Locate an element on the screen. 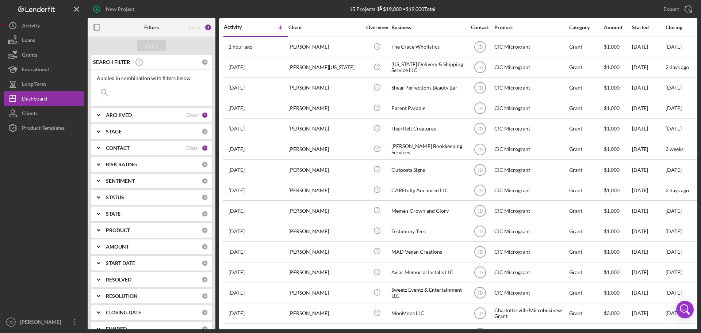 This screenshot has height=333, width=701. div: $1,000 is located at coordinates (618, 129).